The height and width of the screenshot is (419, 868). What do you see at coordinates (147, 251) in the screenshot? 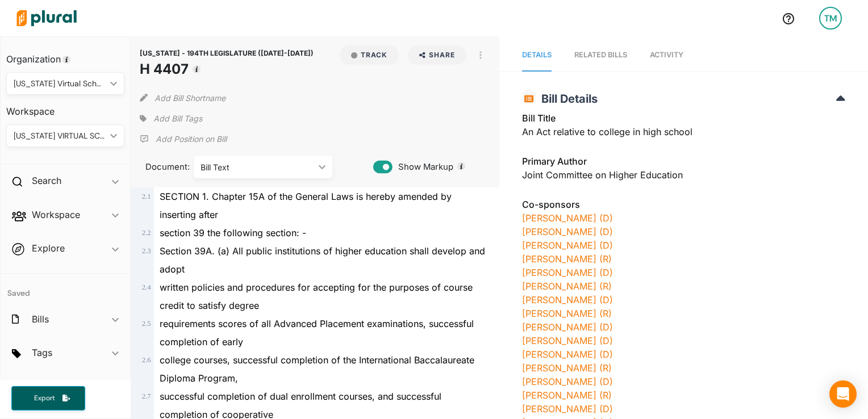
I see `span: 2 . 3` at bounding box center [147, 251].